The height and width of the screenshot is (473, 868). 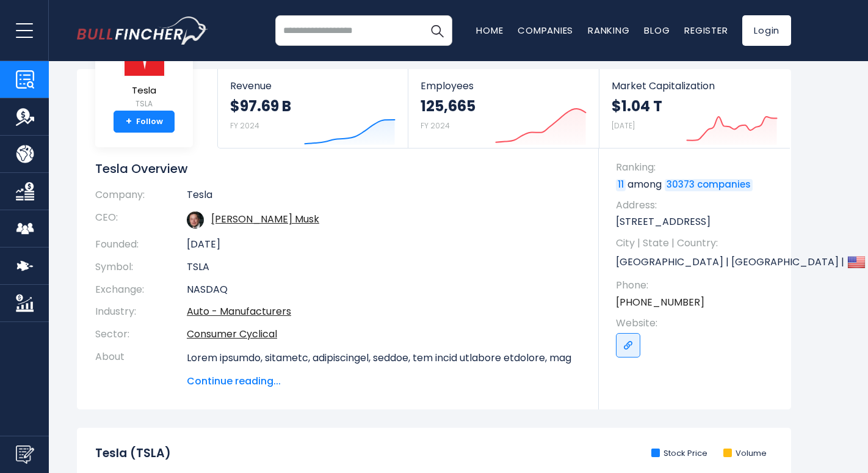 I want to click on th: Company:, so click(x=141, y=197).